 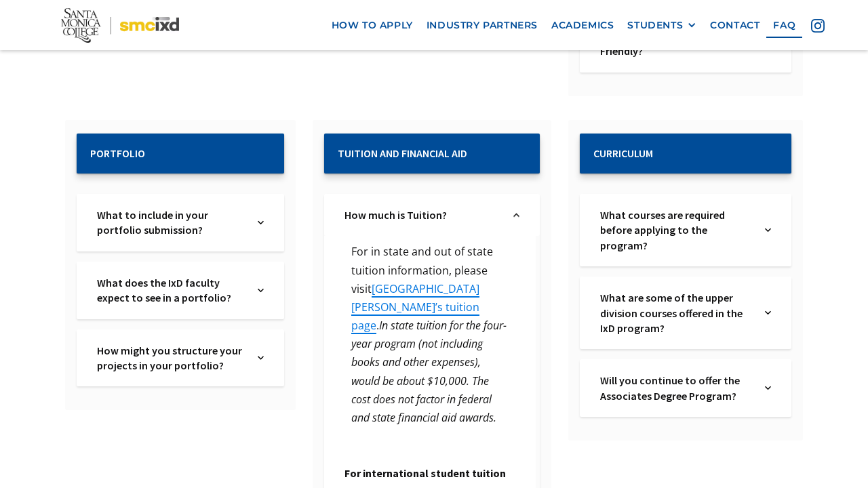 I want to click on a: What courses are required before applying to the program?, so click(x=677, y=230).